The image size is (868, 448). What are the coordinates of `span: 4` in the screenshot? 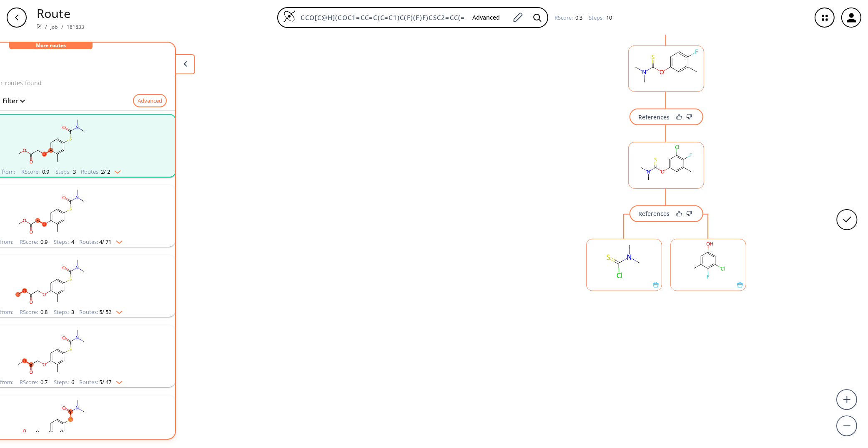 It's located at (73, 242).